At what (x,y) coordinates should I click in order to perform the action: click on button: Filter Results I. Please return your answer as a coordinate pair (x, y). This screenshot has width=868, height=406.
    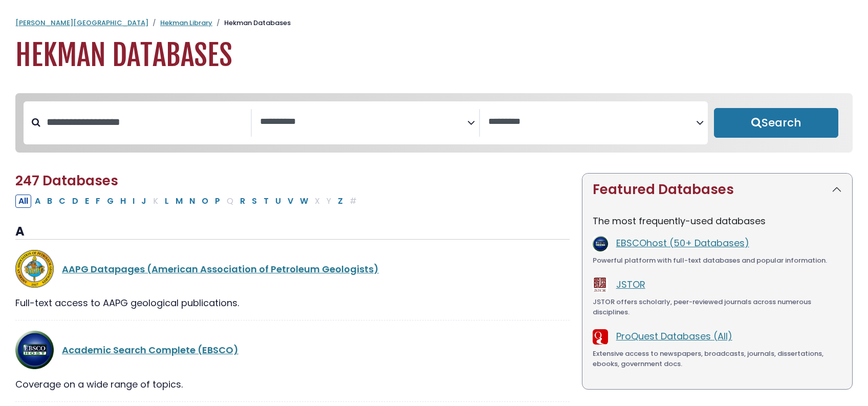
    Looking at the image, I should click on (133, 201).